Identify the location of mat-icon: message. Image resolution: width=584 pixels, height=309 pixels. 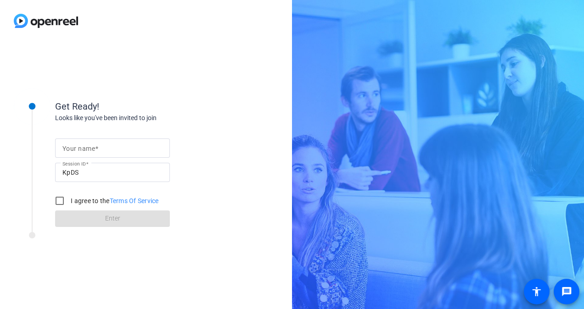
(566, 292).